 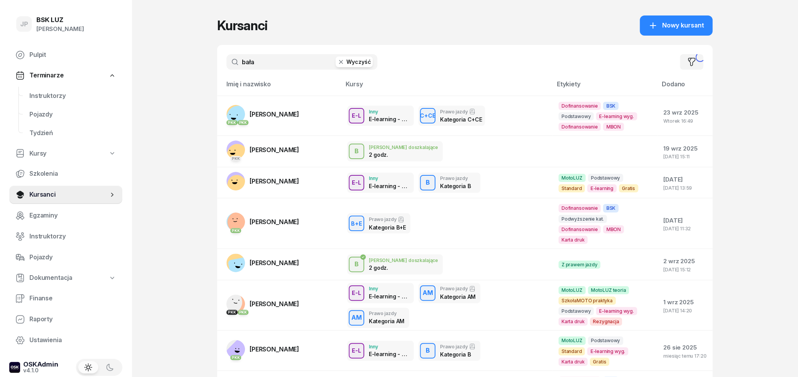 I want to click on span: Podwyższenie kat., so click(x=582, y=219).